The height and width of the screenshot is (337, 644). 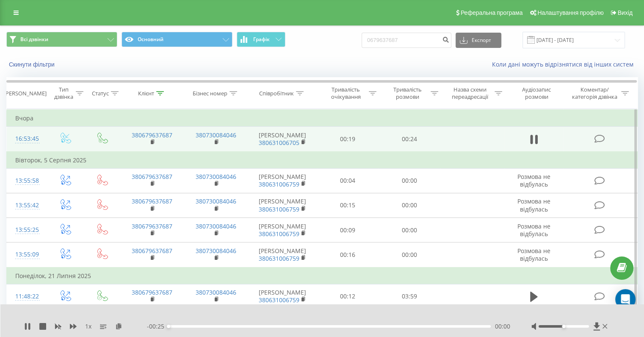 I want to click on button: Графік, so click(x=261, y=39).